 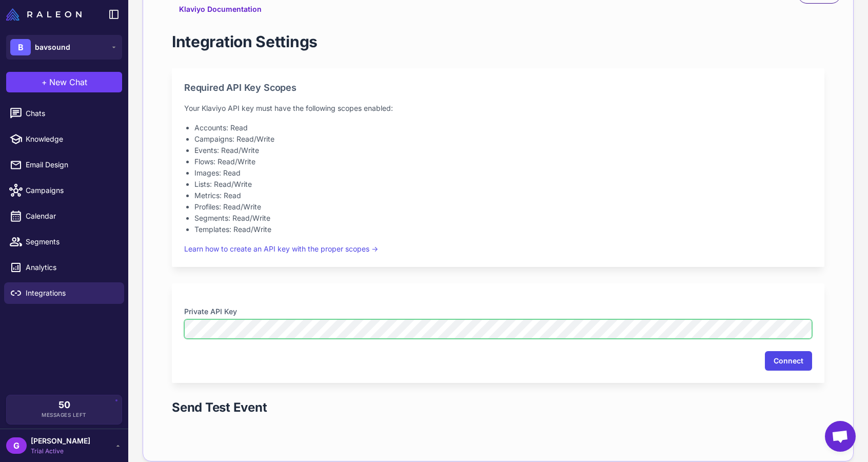 What do you see at coordinates (71, 113) in the screenshot?
I see `span: Chats` at bounding box center [71, 113].